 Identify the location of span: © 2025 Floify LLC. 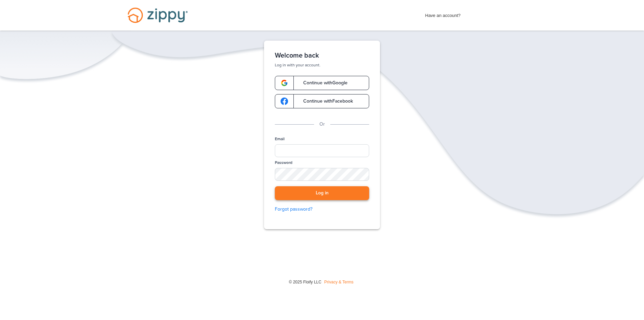
(305, 282).